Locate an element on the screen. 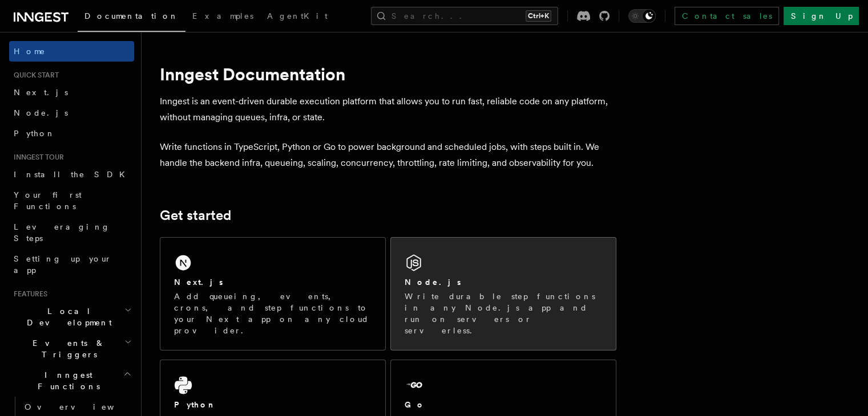  a: Examples is located at coordinates (222, 17).